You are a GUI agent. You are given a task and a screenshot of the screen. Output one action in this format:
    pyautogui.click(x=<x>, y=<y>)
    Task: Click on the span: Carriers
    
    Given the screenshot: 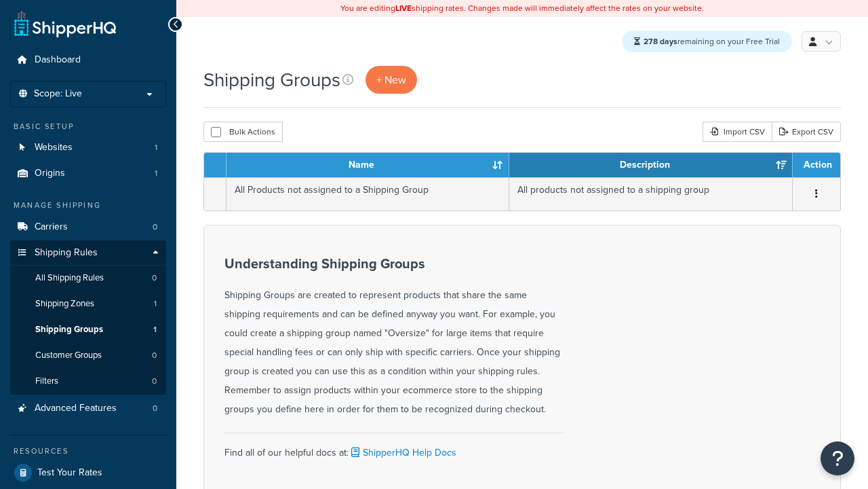 What is the action you would take?
    pyautogui.click(x=51, y=226)
    